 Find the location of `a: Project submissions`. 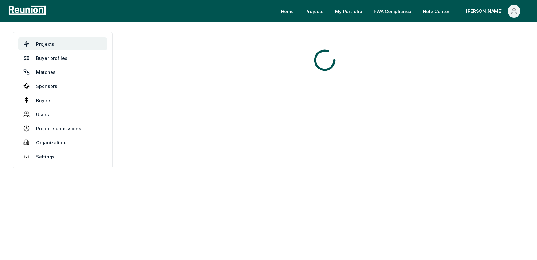

a: Project submissions is located at coordinates (63, 128).